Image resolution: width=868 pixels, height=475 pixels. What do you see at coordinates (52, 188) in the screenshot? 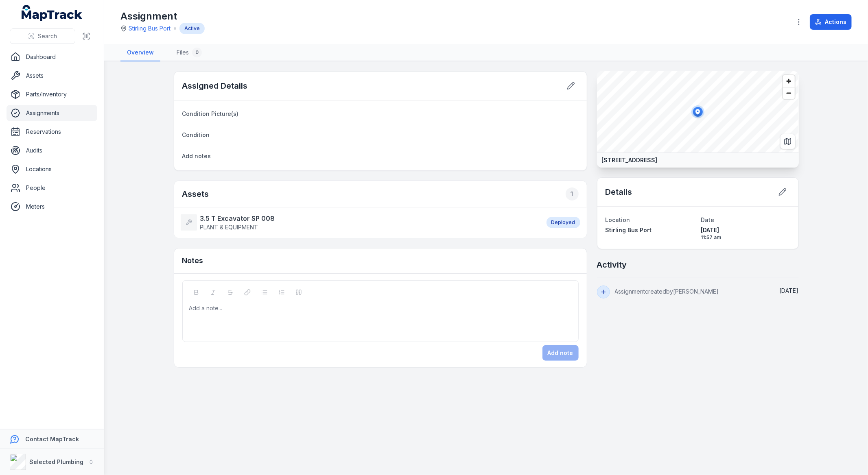
I see `a: People` at bounding box center [52, 188].